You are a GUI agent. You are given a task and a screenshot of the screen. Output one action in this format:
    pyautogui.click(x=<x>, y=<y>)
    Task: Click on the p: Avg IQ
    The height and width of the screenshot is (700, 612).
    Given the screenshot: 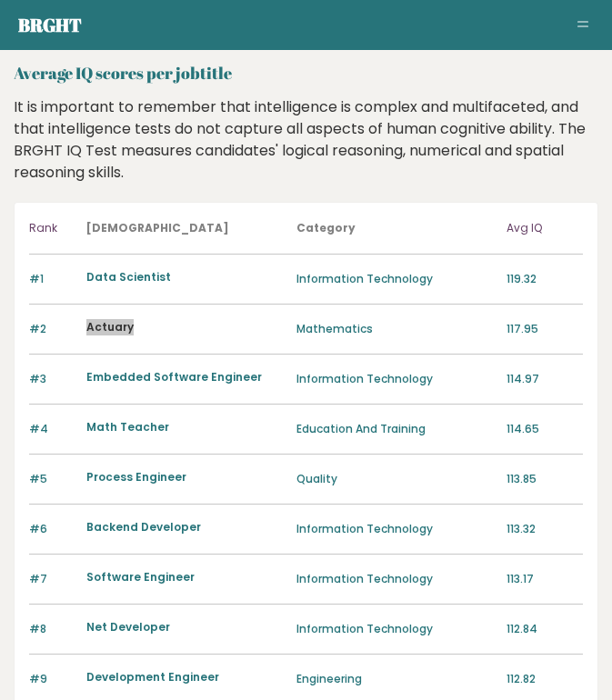 What is the action you would take?
    pyautogui.click(x=545, y=228)
    